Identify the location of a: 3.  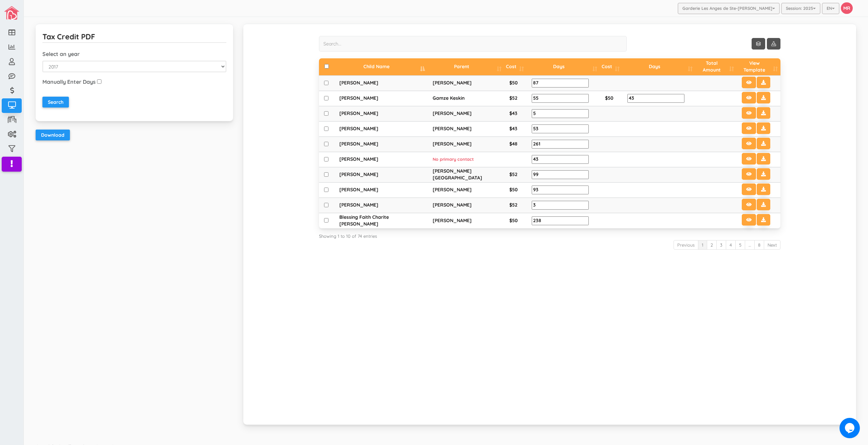
(722, 245).